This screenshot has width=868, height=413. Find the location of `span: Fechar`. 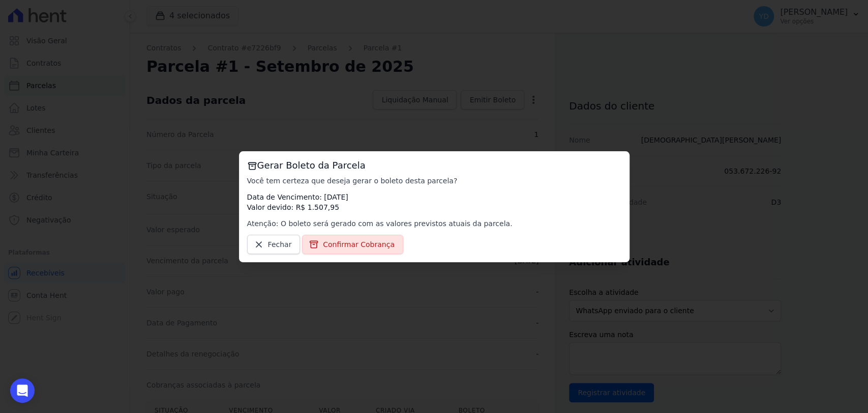

span: Fechar is located at coordinates (280, 244).